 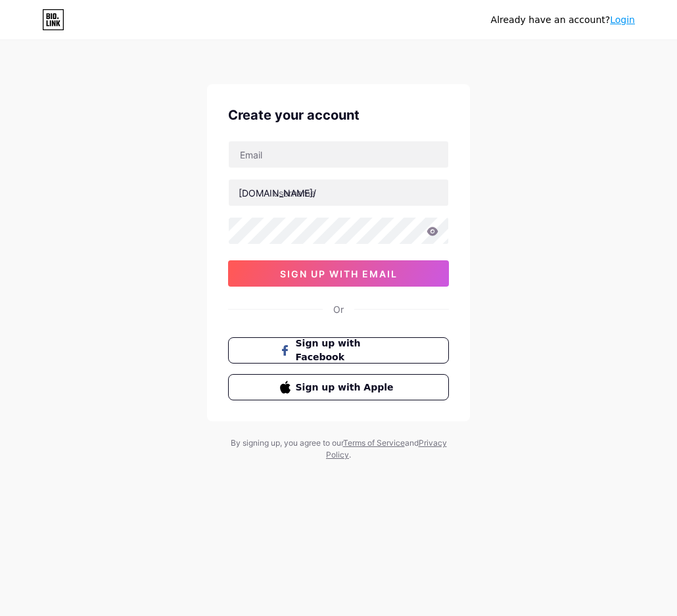 What do you see at coordinates (338, 350) in the screenshot?
I see `a: Sign up with Facebook` at bounding box center [338, 350].